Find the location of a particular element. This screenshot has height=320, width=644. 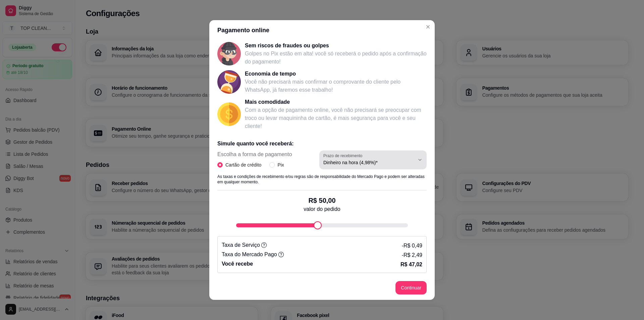

p: R$ 50,00 is located at coordinates (321, 200).